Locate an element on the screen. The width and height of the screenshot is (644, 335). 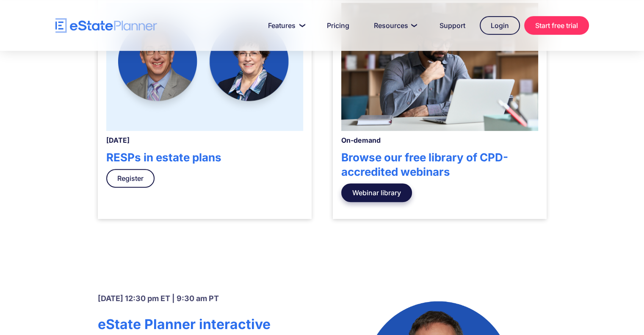
a: home is located at coordinates (106, 25).